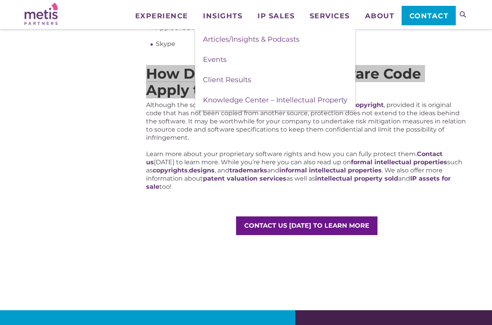 This screenshot has width=492, height=325. Describe the element at coordinates (298, 183) in the screenshot. I see `a: IP assets for sale` at that location.